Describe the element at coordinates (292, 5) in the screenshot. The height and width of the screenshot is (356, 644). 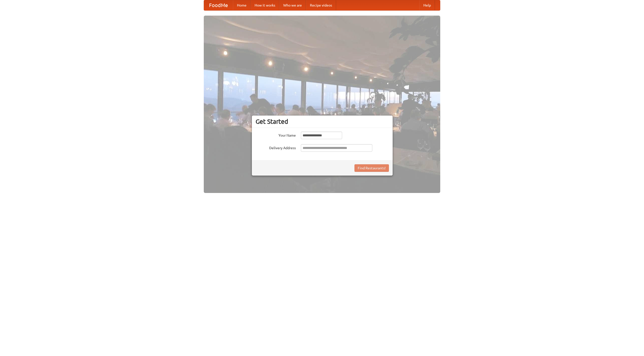
I see `a: Who we are` at that location.